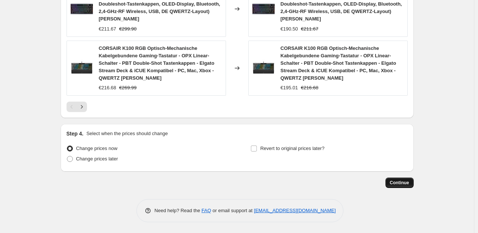 The width and height of the screenshot is (478, 233). What do you see at coordinates (289, 29) in the screenshot?
I see `div: €190.50` at bounding box center [289, 29].